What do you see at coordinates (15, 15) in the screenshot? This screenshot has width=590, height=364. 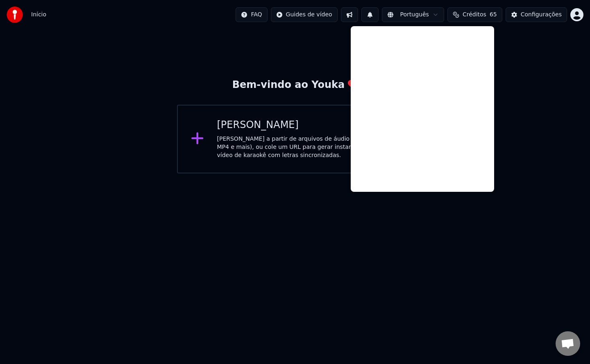 I see `img: youka` at bounding box center [15, 15].